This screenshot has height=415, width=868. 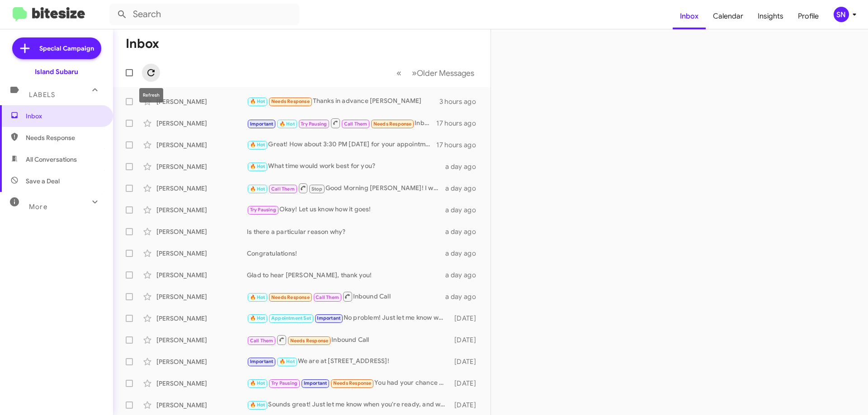 What do you see at coordinates (57, 48) in the screenshot?
I see `a: Special Campaign` at bounding box center [57, 48].